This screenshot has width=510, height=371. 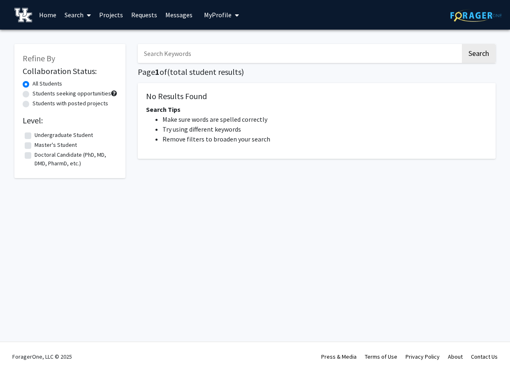 I want to click on label: Doctoral Candidate (PhD, MD, DMD, PharmD, etc.), so click(x=75, y=159).